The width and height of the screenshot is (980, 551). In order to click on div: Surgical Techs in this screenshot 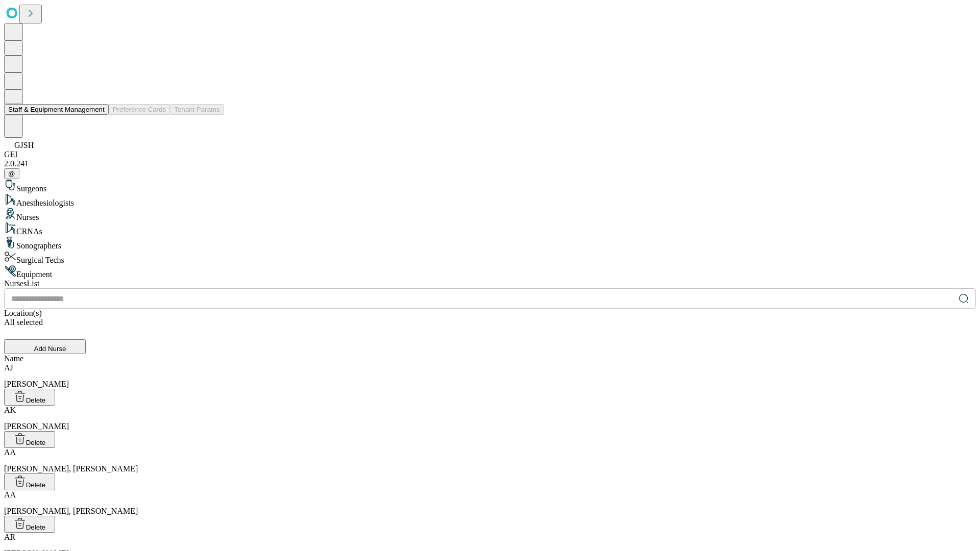, I will do `click(490, 258)`.